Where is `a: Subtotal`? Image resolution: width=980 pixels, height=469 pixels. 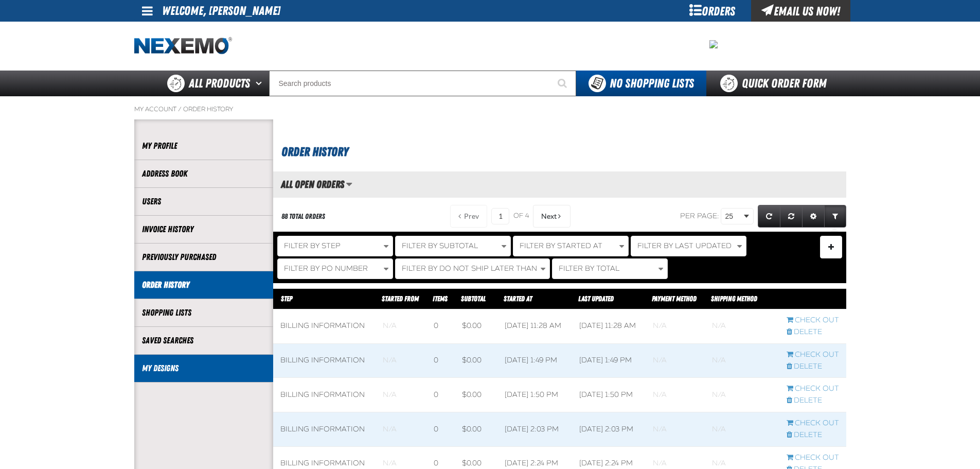
a: Subtotal is located at coordinates (473, 298).